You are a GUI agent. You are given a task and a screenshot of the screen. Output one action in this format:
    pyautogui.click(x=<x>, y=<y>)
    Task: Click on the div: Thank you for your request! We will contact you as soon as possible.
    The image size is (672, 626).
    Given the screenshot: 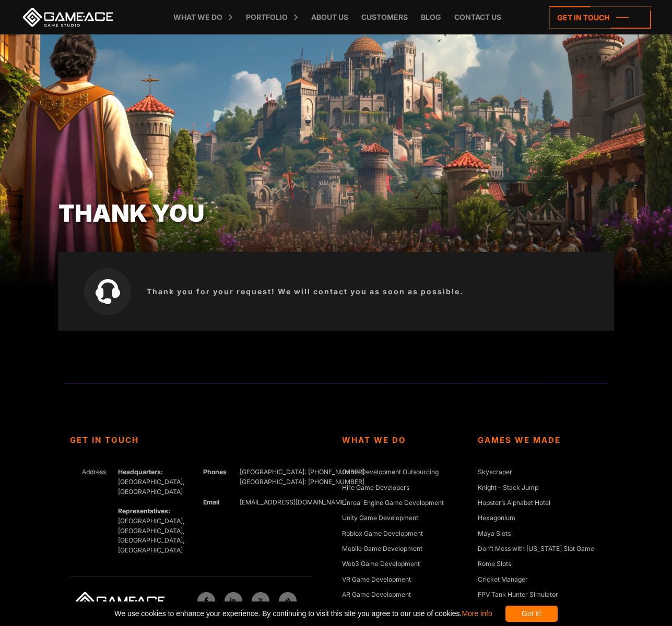 What is the action you would take?
    pyautogui.click(x=336, y=291)
    